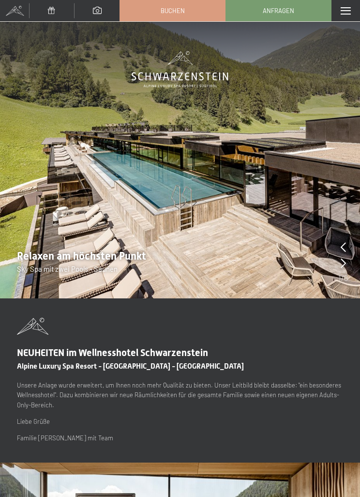  I want to click on p: Liebe Grüße, so click(180, 421).